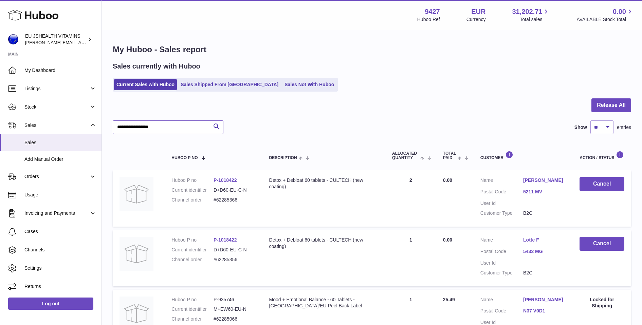 The height and width of the screenshot is (325, 642). I want to click on h2: Sales currently with Huboo, so click(156, 66).